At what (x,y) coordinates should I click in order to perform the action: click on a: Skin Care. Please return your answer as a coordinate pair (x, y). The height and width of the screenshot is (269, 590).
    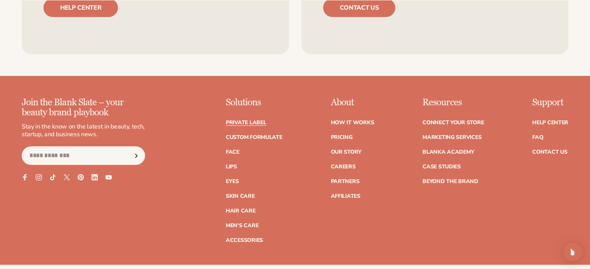
    Looking at the image, I should click on (240, 197).